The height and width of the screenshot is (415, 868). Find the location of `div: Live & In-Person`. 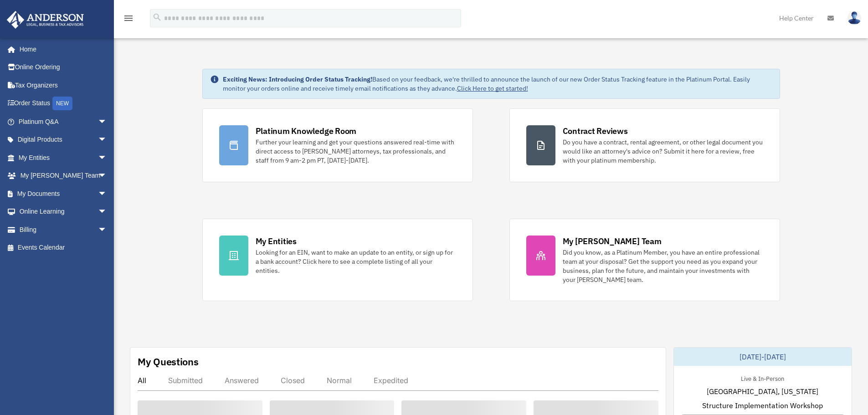

div: Live & In-Person is located at coordinates (763, 378).